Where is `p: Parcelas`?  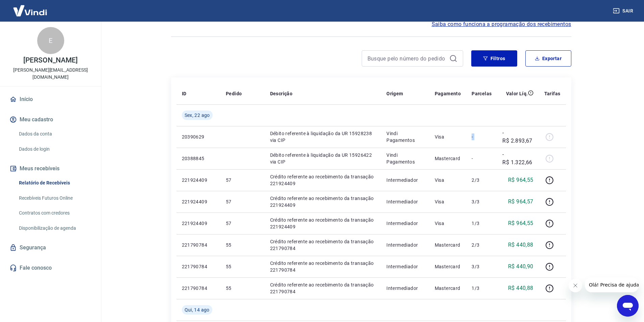 p: Parcelas is located at coordinates (482, 94).